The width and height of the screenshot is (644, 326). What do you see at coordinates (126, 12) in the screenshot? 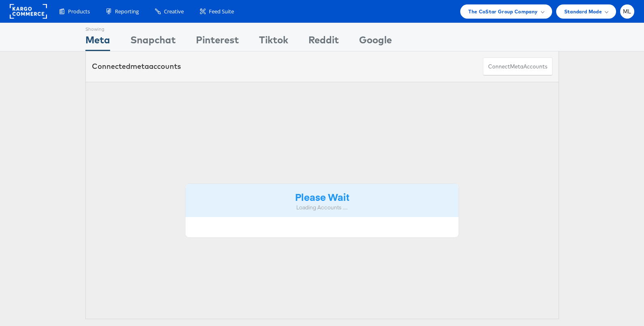
I see `span: Reporting` at bounding box center [126, 12].